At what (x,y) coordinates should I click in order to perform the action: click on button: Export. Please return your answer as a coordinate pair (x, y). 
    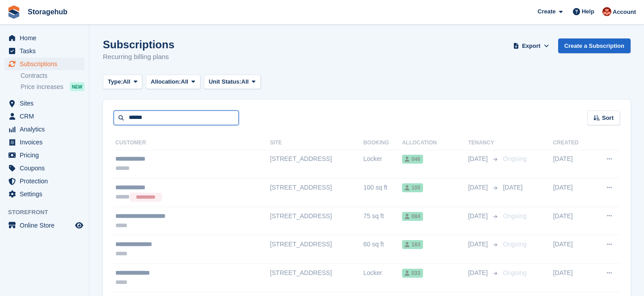
    Looking at the image, I should click on (532, 46).